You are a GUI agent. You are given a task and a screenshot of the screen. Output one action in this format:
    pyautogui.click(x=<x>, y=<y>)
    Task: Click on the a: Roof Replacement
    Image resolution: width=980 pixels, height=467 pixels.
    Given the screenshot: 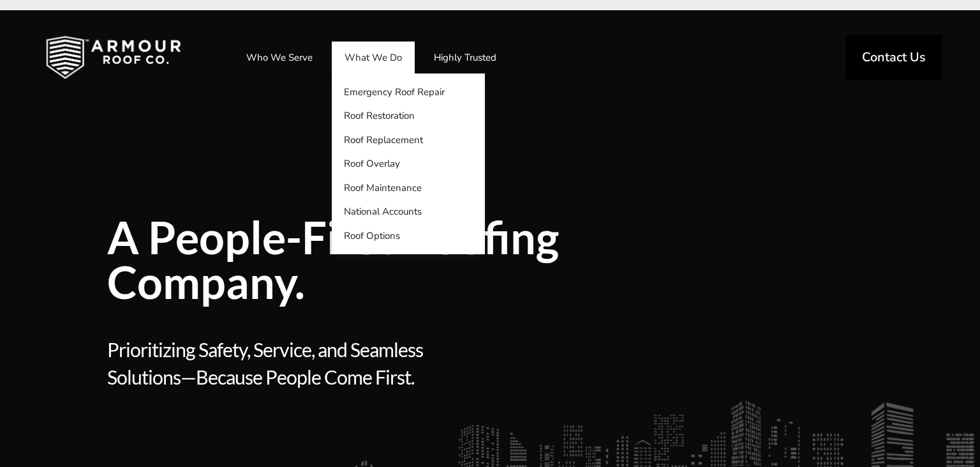 What is the action you would take?
    pyautogui.click(x=408, y=140)
    